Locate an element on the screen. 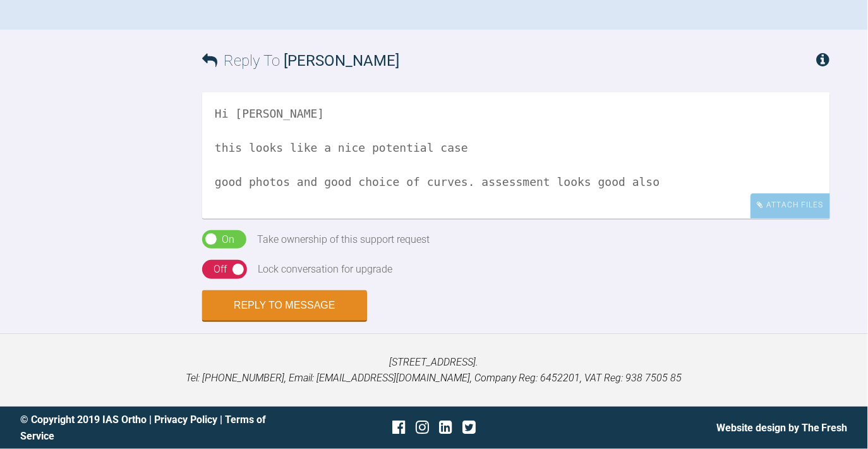 This screenshot has width=868, height=449. div: Lock conversation for upgrade is located at coordinates (325, 269).